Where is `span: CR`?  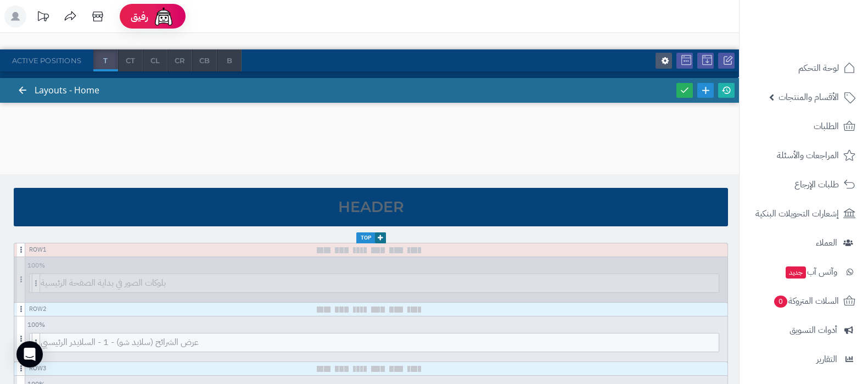
span: CR is located at coordinates (179, 61).